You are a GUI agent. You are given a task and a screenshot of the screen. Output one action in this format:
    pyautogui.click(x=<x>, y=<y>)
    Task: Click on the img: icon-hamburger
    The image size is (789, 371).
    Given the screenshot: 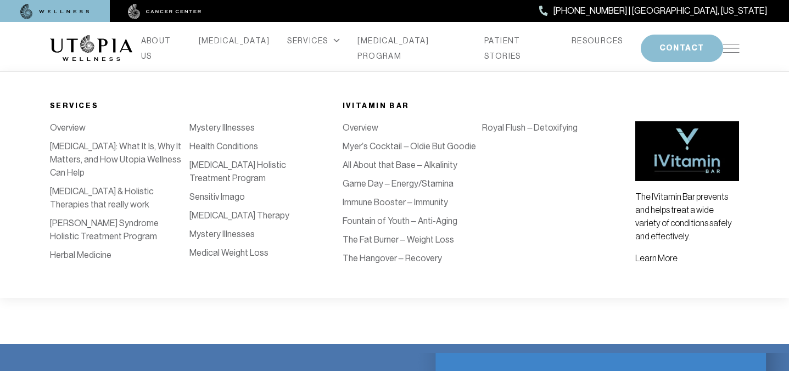 What is the action you would take?
    pyautogui.click(x=731, y=48)
    